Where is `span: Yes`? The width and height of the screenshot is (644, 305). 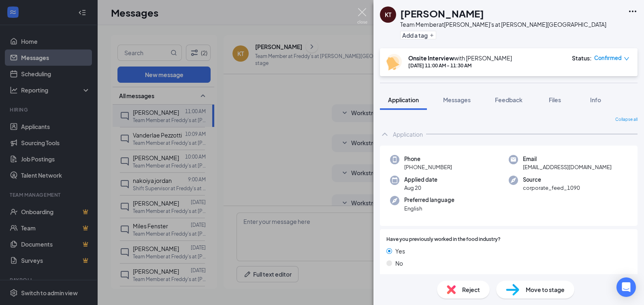
span: Yes is located at coordinates (400, 251).